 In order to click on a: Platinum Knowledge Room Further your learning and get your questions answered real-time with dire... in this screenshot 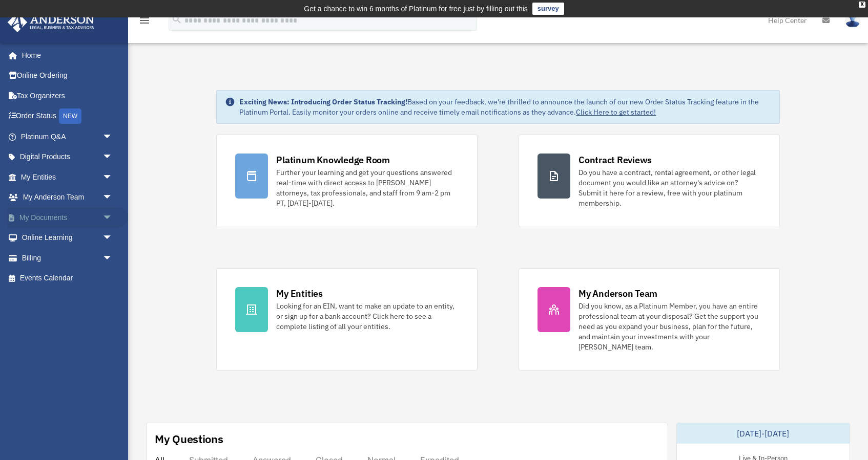, I will do `click(347, 181)`.